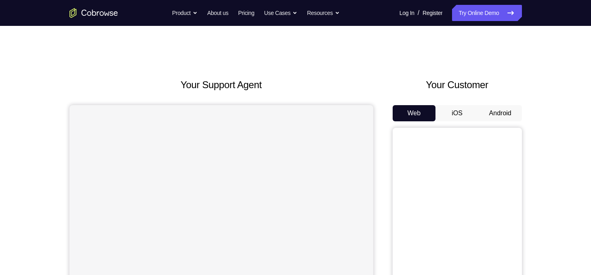 This screenshot has height=275, width=591. What do you see at coordinates (218, 13) in the screenshot?
I see `a: About us` at bounding box center [218, 13].